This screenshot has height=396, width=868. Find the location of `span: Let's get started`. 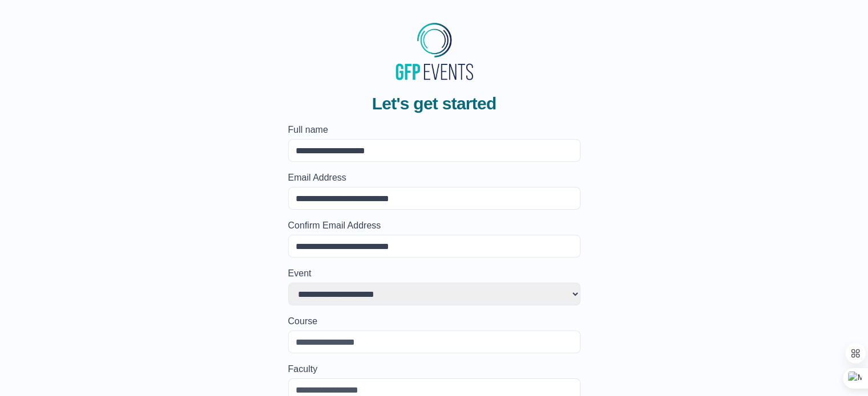

span: Let's get started is located at coordinates (434, 104).